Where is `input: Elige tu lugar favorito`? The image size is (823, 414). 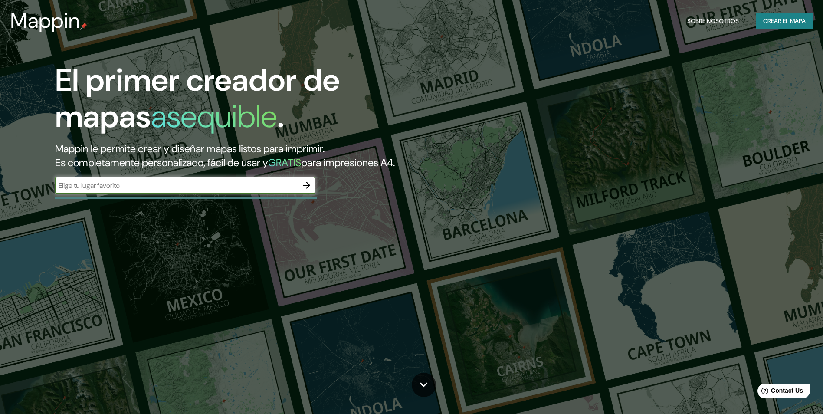 input: Elige tu lugar favorito is located at coordinates (177, 185).